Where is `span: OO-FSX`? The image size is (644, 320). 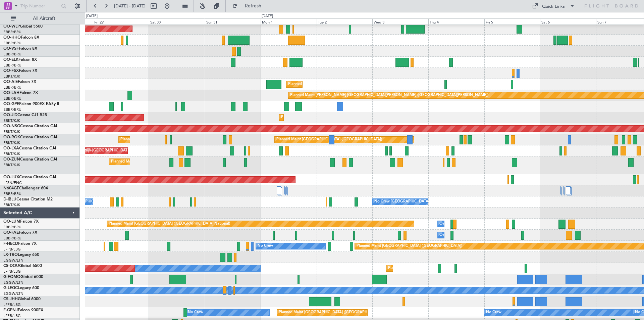
span: OO-FSX is located at coordinates (11, 71).